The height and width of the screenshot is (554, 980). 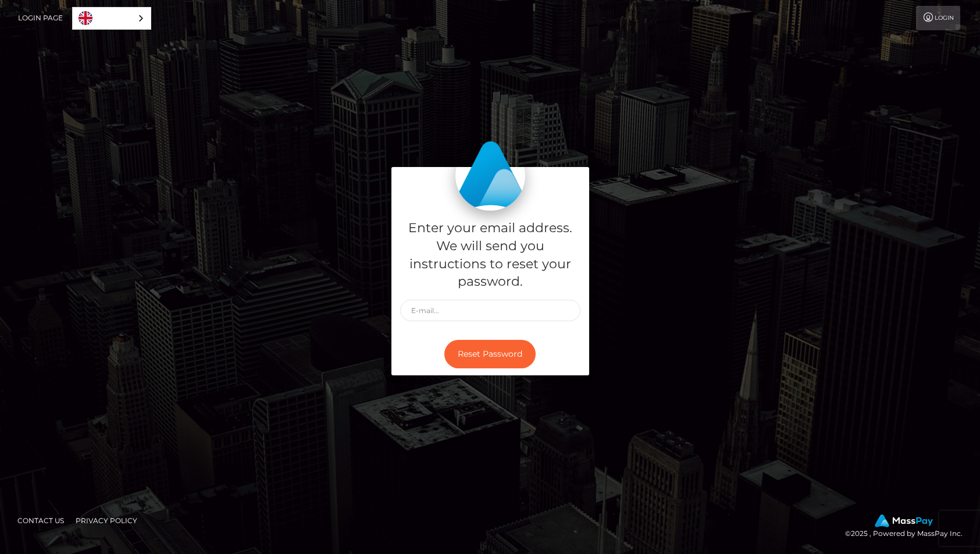 What do you see at coordinates (112, 18) in the screenshot?
I see `aside: Language selected: English` at bounding box center [112, 18].